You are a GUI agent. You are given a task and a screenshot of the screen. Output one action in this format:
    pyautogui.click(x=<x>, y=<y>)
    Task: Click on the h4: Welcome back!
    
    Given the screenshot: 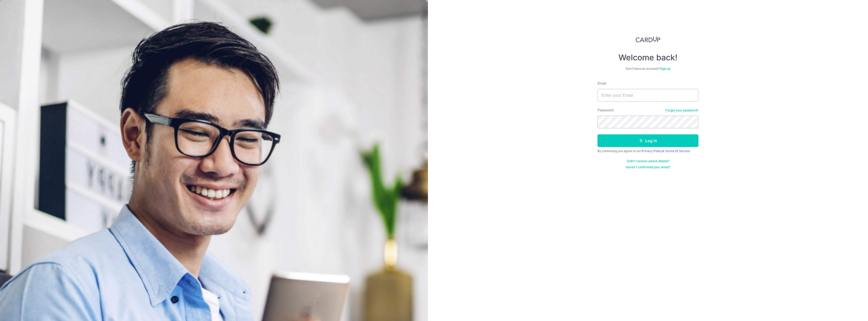 What is the action you would take?
    pyautogui.click(x=648, y=57)
    